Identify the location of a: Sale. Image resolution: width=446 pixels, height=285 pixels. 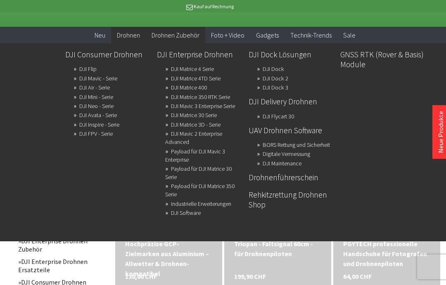
(350, 35).